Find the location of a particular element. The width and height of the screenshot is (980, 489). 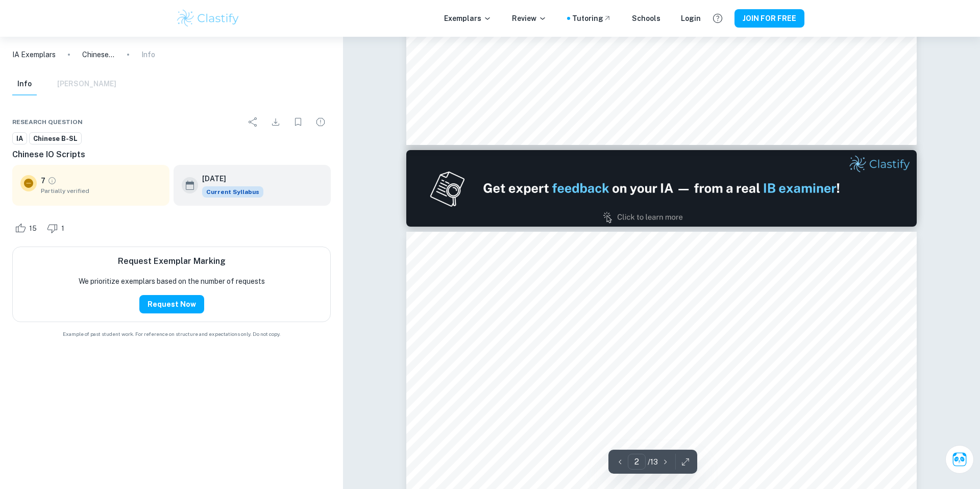

button: Help and Feedback is located at coordinates (718, 18).